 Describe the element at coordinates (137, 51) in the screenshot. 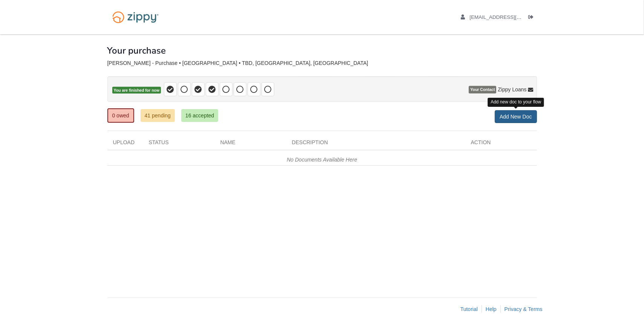

I see `h1: Your purchase` at that location.